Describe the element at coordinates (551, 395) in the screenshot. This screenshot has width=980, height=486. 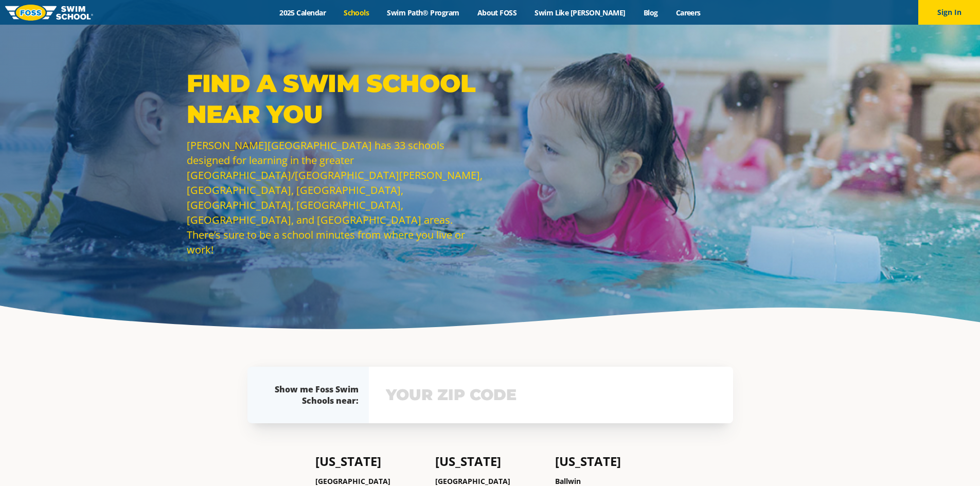
I see `input: YOUR ZIP CODE` at that location.